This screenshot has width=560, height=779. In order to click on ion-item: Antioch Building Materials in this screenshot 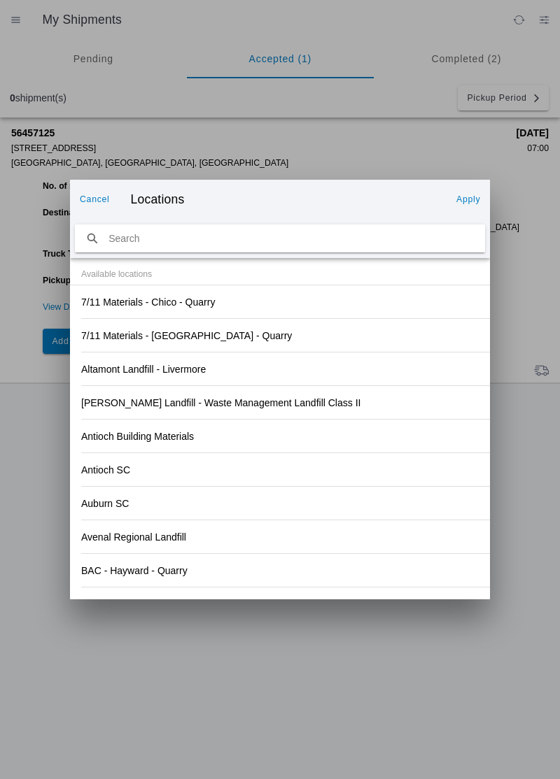, I will do `click(280, 436)`.